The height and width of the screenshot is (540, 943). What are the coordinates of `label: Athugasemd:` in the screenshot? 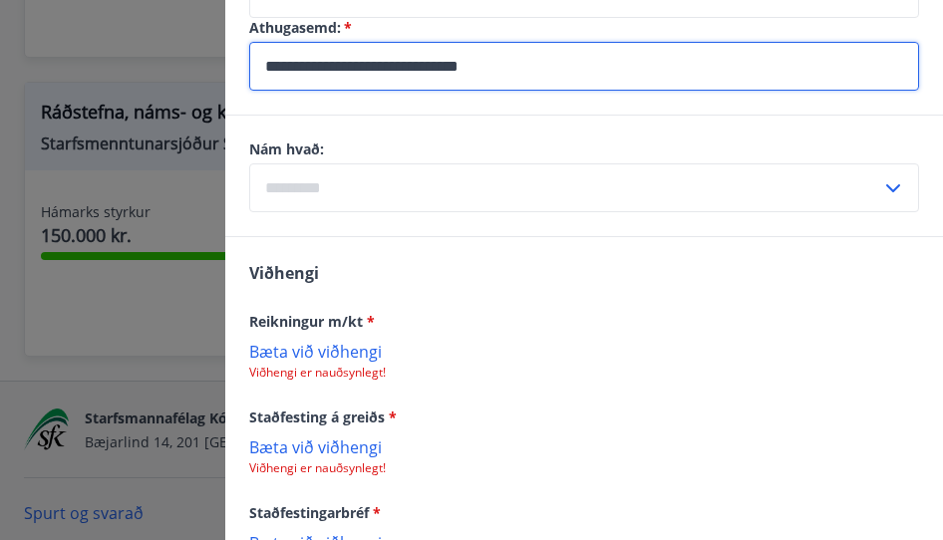 It's located at (584, 28).